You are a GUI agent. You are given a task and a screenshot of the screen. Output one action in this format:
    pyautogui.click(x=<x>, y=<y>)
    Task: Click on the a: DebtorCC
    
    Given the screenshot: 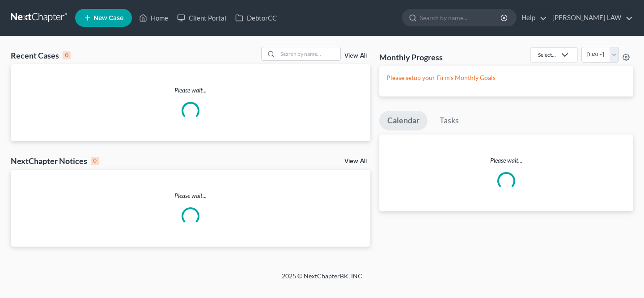 What is the action you would take?
    pyautogui.click(x=256, y=18)
    